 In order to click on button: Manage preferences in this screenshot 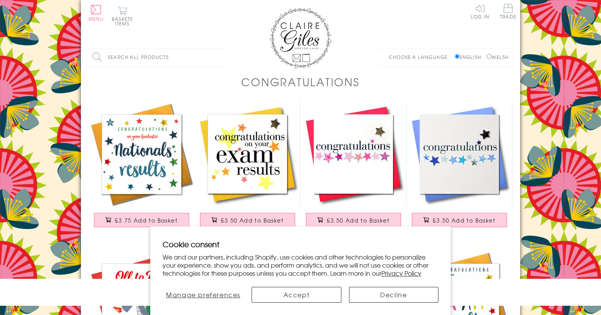, I will do `click(203, 295)`.